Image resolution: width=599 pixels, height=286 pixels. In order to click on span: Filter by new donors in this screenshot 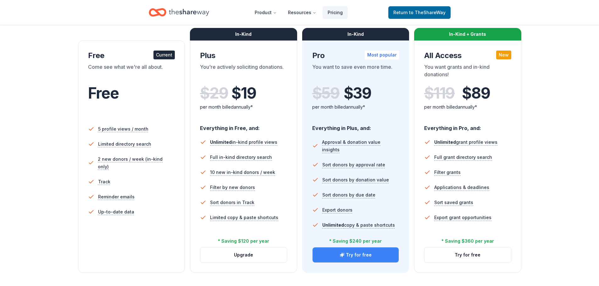, I will do `click(232, 188)`.